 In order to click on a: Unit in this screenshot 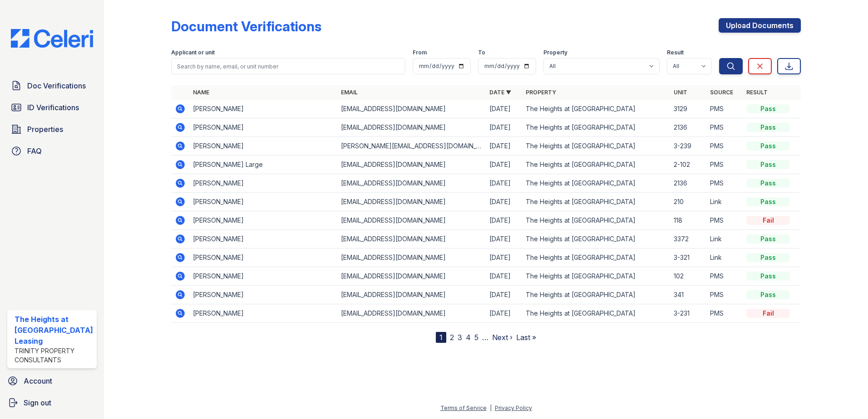, I will do `click(681, 92)`.